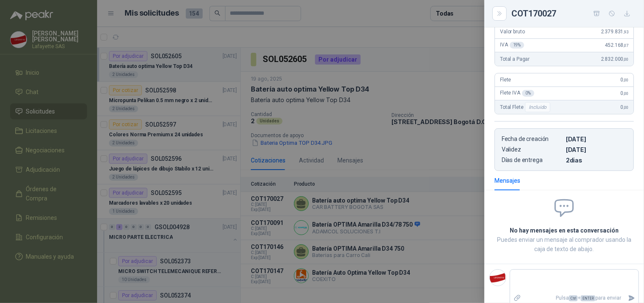 This screenshot has height=303, width=644. What do you see at coordinates (517, 45) in the screenshot?
I see `div: 19 %` at bounding box center [517, 45].